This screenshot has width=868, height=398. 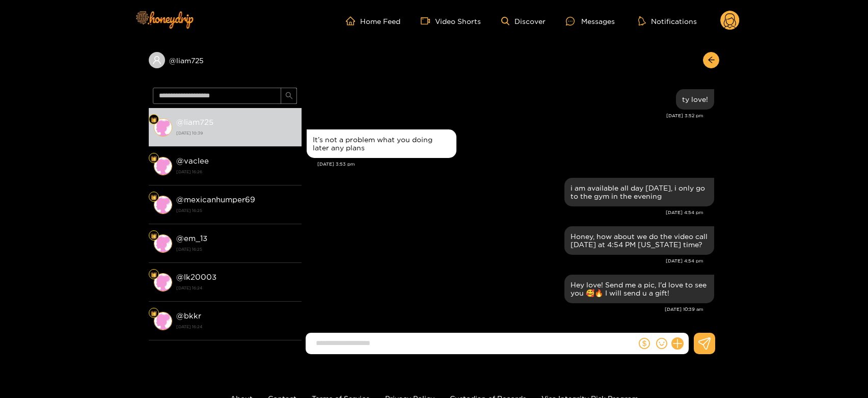 I want to click on a: Discover, so click(x=523, y=21).